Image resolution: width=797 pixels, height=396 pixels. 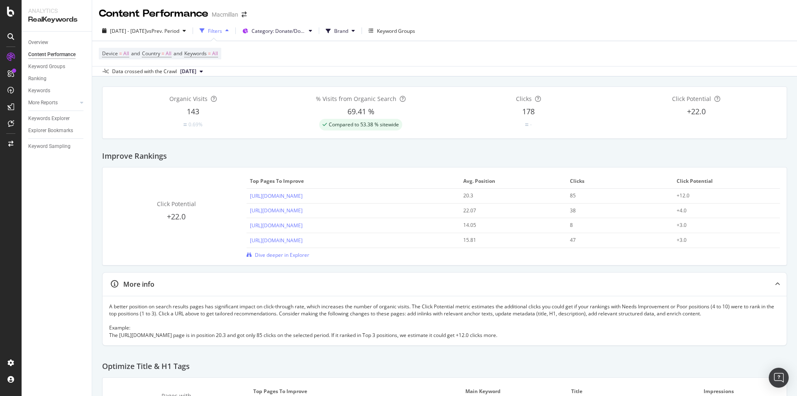 I want to click on span: Keywords, so click(x=196, y=53).